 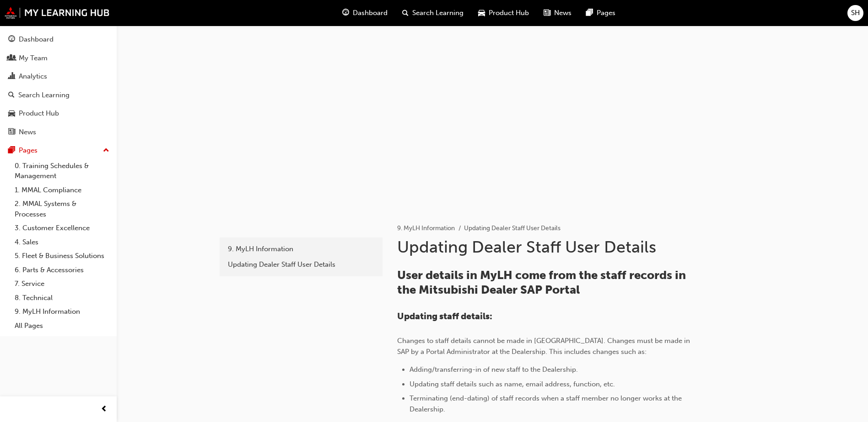 What do you see at coordinates (62, 171) in the screenshot?
I see `a: 0. Training Schedules & Management` at bounding box center [62, 171].